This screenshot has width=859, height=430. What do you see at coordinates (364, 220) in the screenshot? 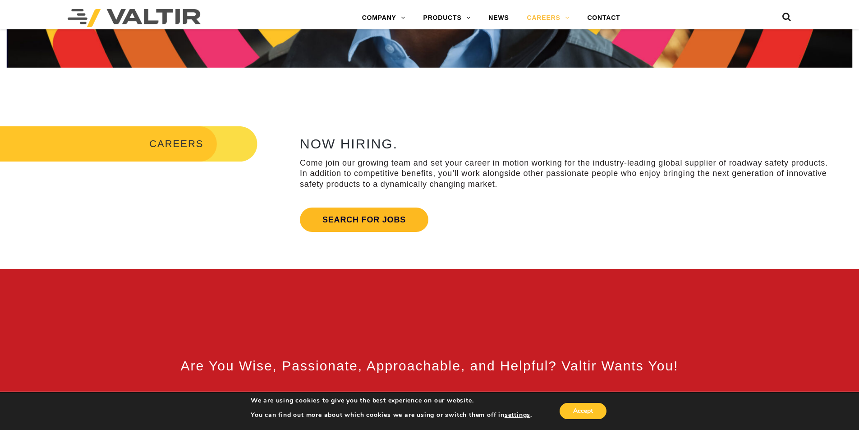
I see `a: Search for jobs` at bounding box center [364, 220].